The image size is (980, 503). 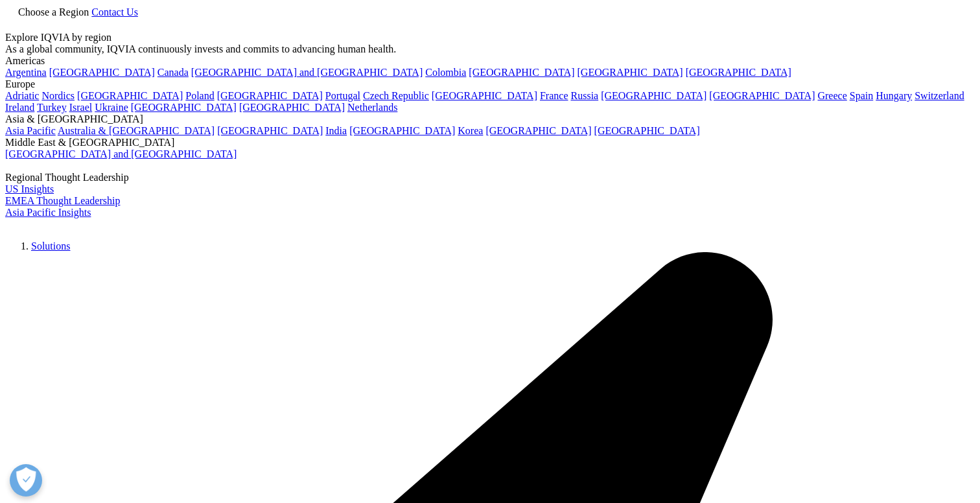 I want to click on span: EMEA Thought Leadership, so click(x=63, y=200).